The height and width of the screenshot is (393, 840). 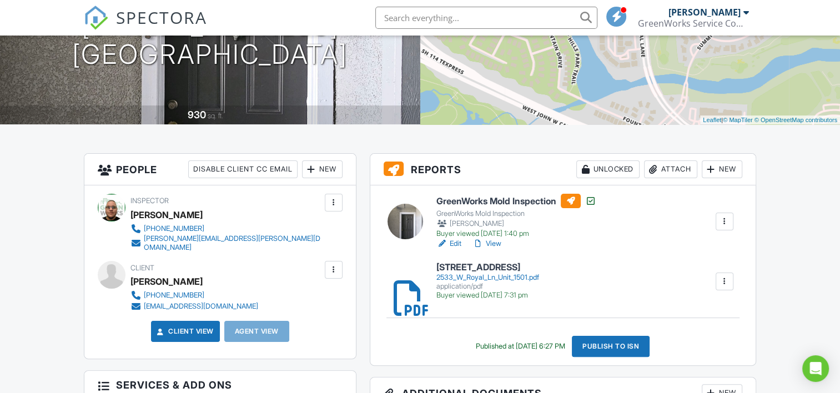 I want to click on span: sq. ft., so click(x=215, y=115).